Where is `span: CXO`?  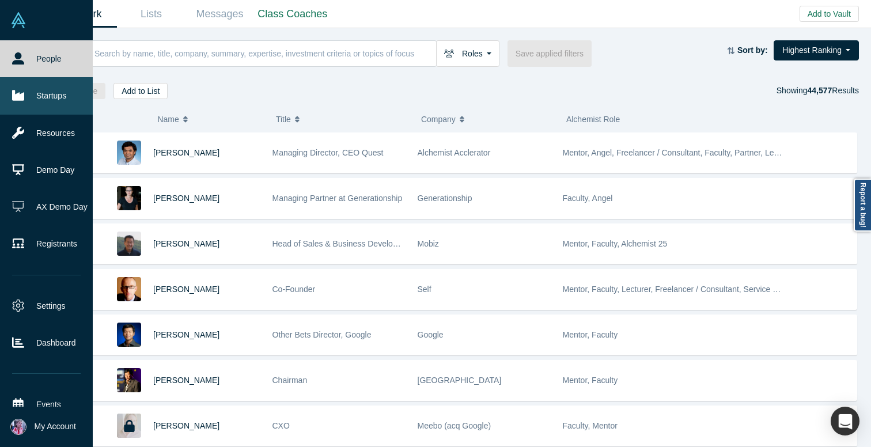
span: CXO is located at coordinates (281, 426).